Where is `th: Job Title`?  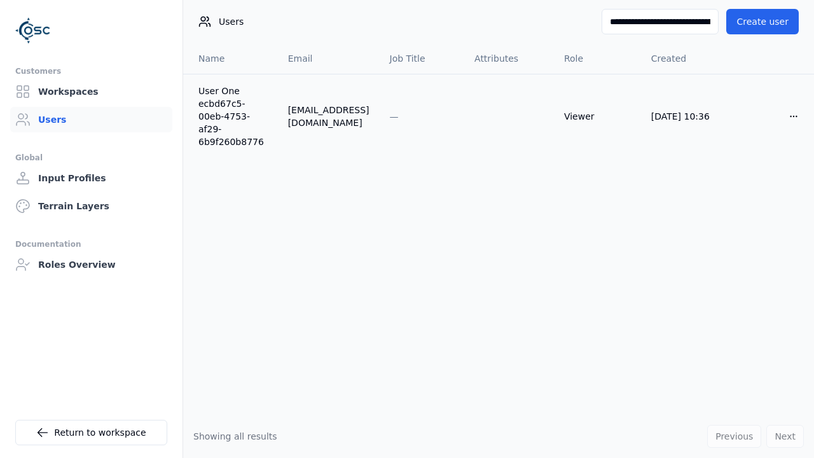
th: Job Title is located at coordinates (422, 59).